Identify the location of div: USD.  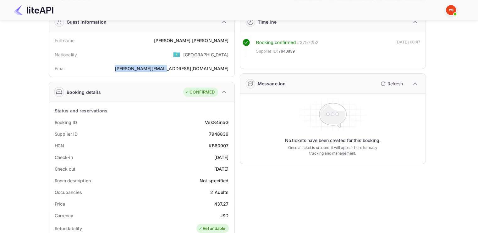
(224, 215).